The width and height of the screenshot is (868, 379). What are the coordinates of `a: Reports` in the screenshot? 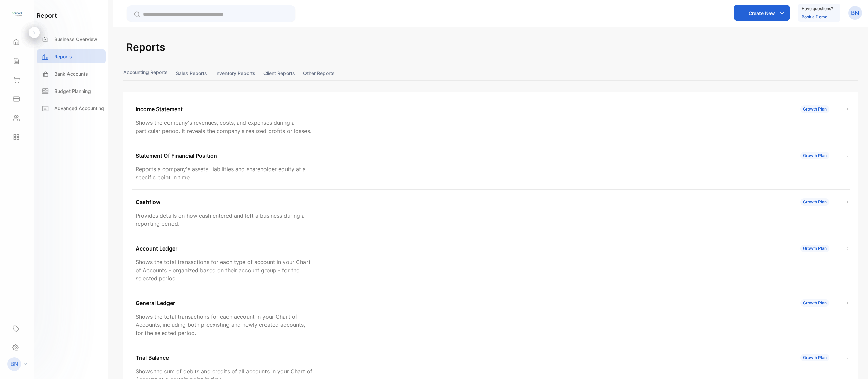 It's located at (71, 56).